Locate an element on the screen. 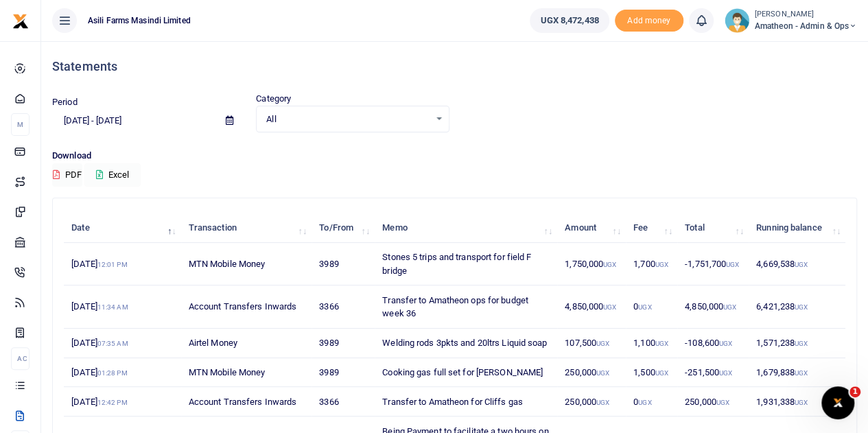 This screenshot has width=868, height=433. td: 1,500 is located at coordinates (651, 372).